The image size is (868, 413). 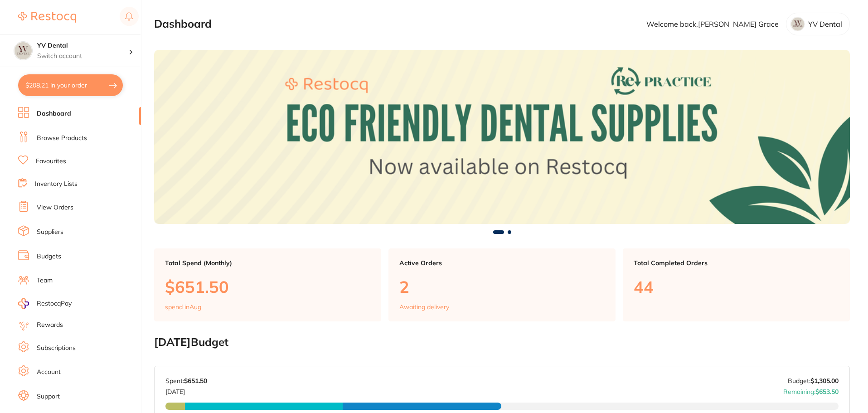 What do you see at coordinates (23, 51) in the screenshot?
I see `img: YV Dental` at bounding box center [23, 51].